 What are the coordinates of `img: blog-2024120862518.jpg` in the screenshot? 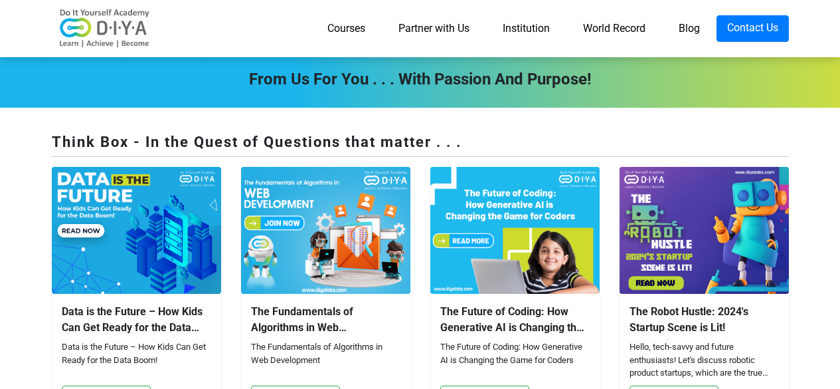 It's located at (136, 230).